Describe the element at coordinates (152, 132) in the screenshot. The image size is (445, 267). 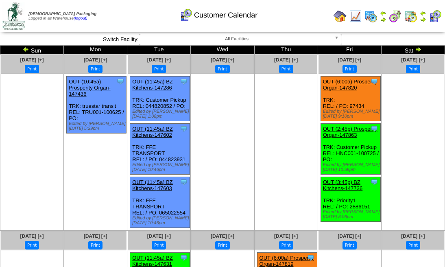
I see `a: OUT (11:45a) BZ Kitchens-147602` at that location.